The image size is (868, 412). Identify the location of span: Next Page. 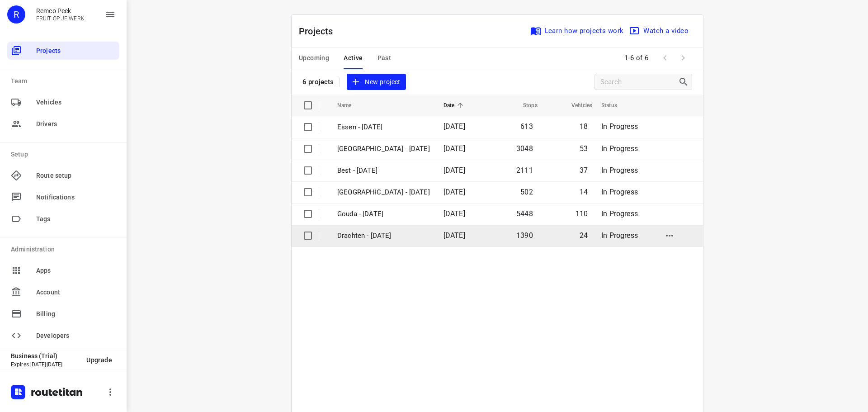
(683, 58).